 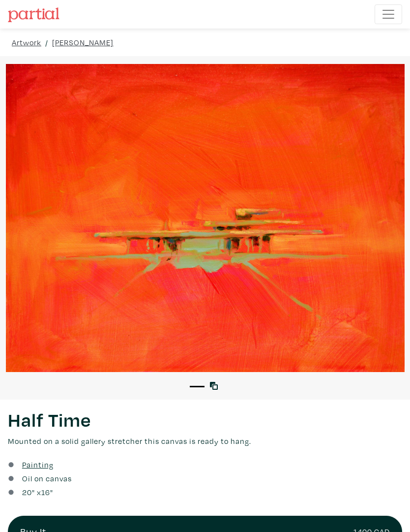 What do you see at coordinates (47, 478) in the screenshot?
I see `a: Oil on canvas` at bounding box center [47, 478].